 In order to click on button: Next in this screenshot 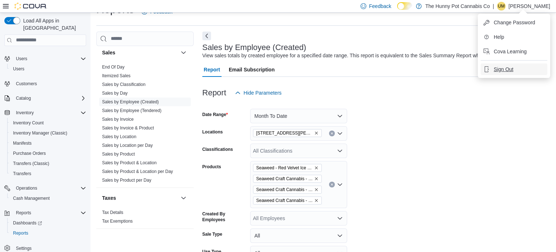, I will do `click(207, 36)`.